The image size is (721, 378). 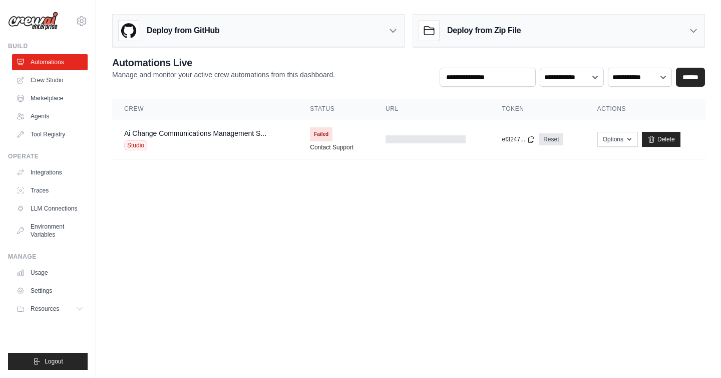 What do you see at coordinates (50, 272) in the screenshot?
I see `a: Usage` at bounding box center [50, 272].